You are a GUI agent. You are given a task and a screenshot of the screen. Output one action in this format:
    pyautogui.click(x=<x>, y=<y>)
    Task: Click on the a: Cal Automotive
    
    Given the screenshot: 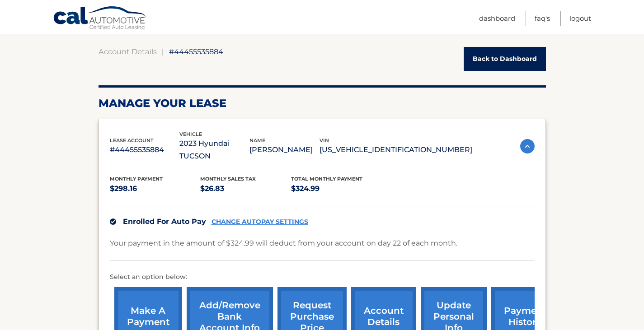 What is the action you would take?
    pyautogui.click(x=100, y=19)
    